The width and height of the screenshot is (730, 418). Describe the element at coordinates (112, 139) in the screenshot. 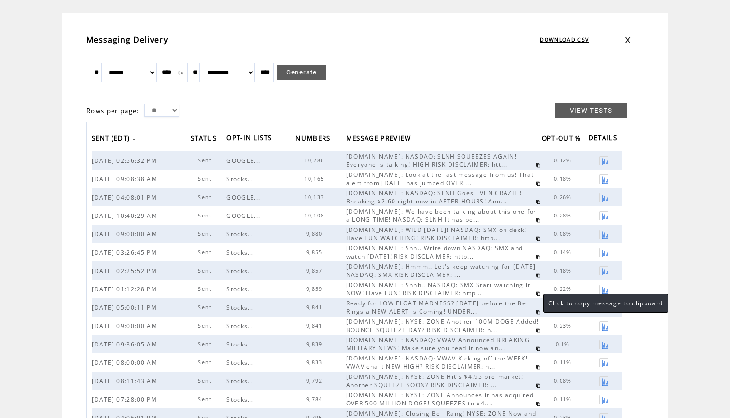

I see `span: SENT (EDT)` at that location.